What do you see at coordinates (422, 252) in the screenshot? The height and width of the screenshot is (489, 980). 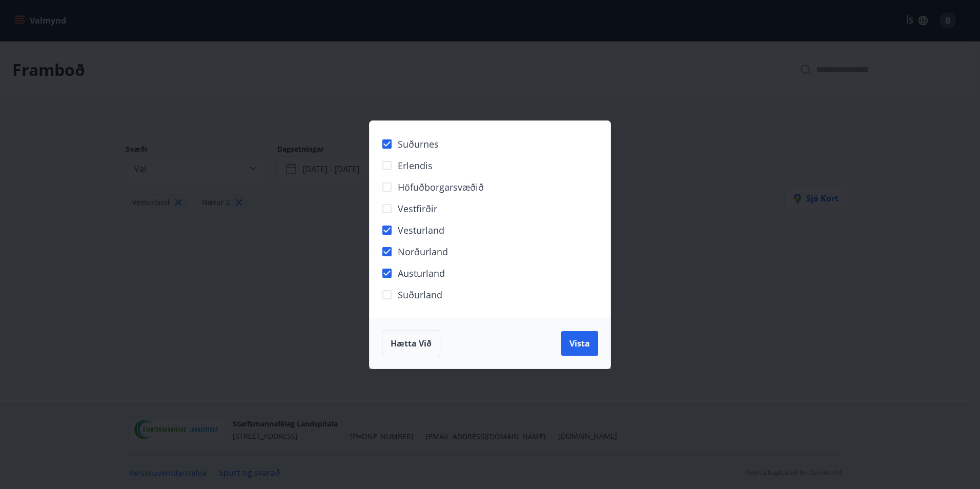 I see `span: Norðurland` at bounding box center [422, 252].